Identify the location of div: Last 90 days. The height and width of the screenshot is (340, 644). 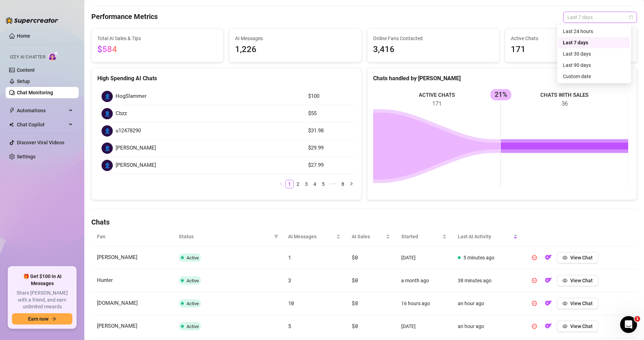
(594, 65).